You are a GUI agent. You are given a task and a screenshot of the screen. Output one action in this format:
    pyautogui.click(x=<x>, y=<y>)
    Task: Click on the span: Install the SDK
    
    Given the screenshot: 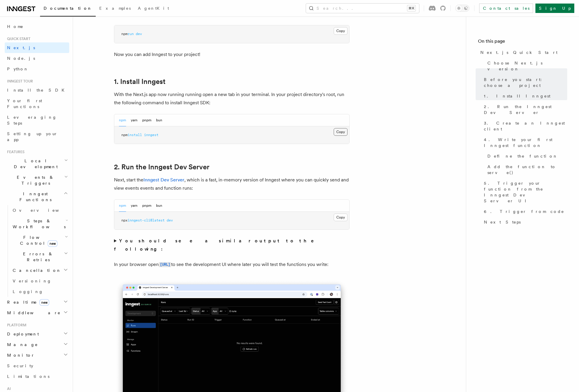 What is the action you would take?
    pyautogui.click(x=37, y=90)
    